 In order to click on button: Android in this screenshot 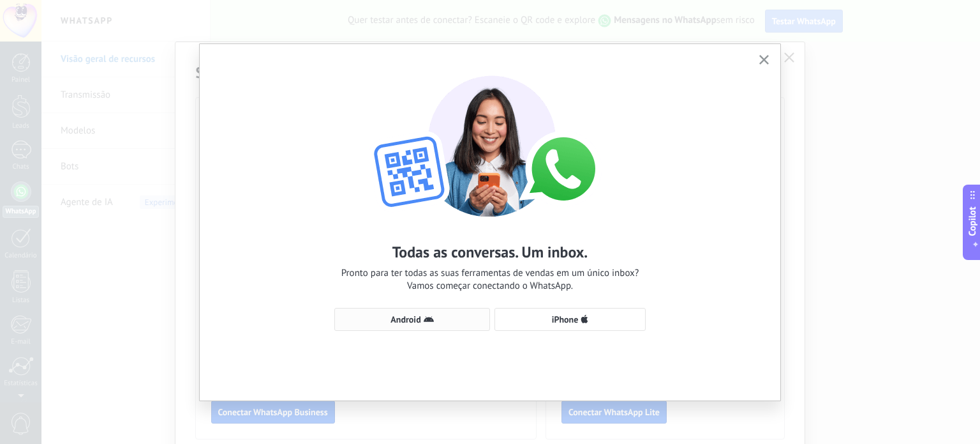, I will do `click(412, 319)`.